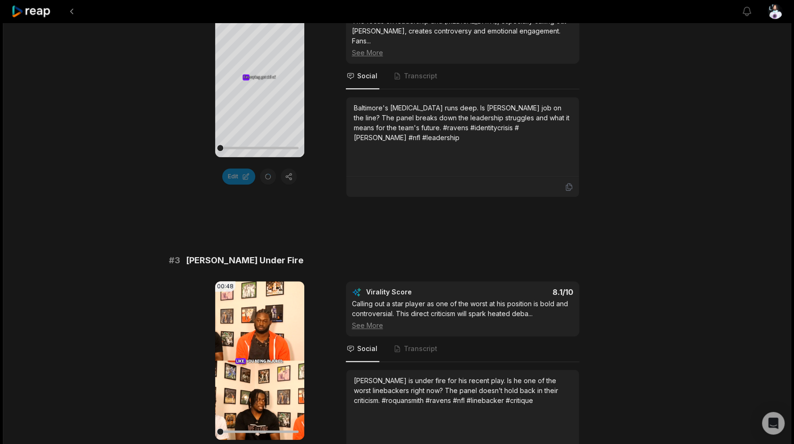 This screenshot has width=794, height=444. Describe the element at coordinates (239, 176) in the screenshot. I see `button: Edit` at that location.